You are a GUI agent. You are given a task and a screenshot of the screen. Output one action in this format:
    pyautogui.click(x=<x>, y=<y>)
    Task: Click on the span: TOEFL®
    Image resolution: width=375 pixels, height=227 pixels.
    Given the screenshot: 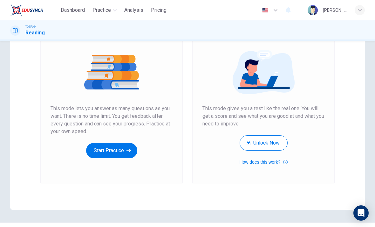 What is the action you would take?
    pyautogui.click(x=31, y=27)
    